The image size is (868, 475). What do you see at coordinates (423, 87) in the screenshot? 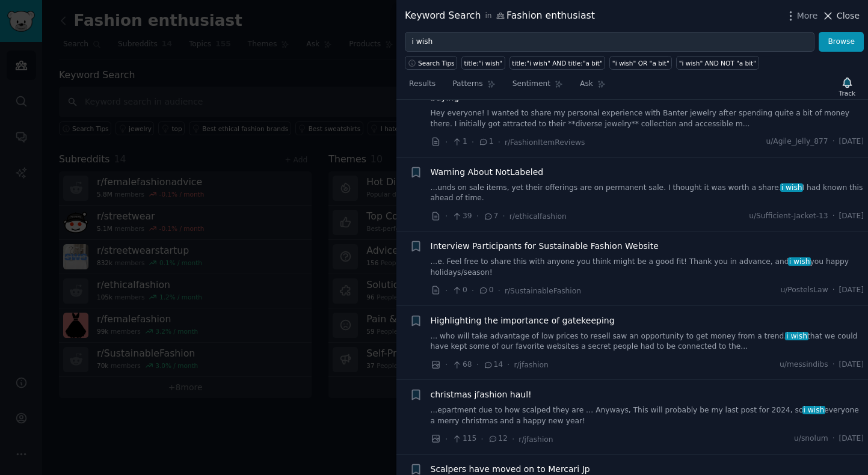
I see `a: Results` at bounding box center [423, 87].